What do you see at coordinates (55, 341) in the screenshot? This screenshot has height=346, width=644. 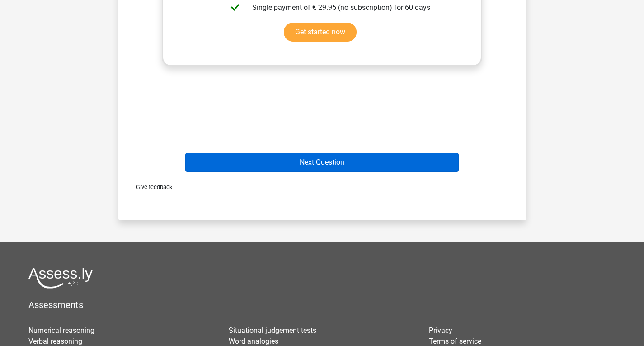 I see `a: Verbal reasoning` at bounding box center [55, 341].